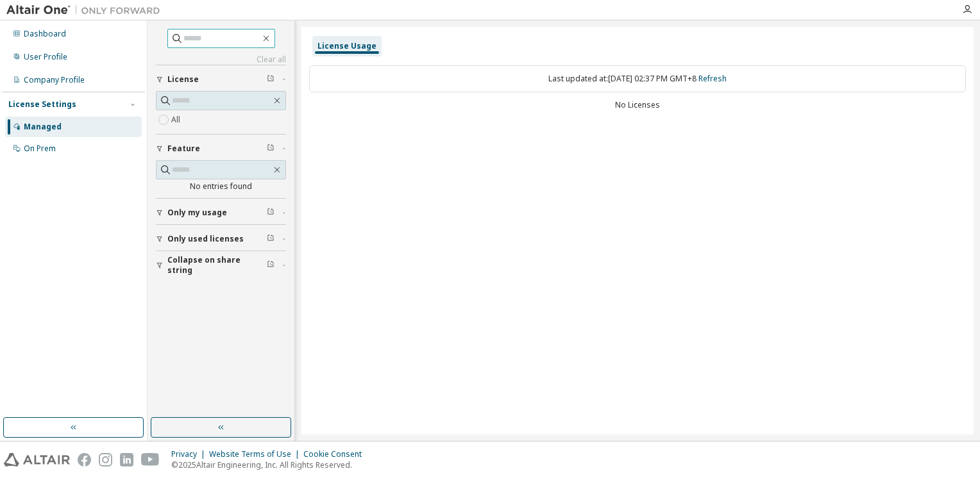  What do you see at coordinates (220, 239) in the screenshot?
I see `button: Only used licenses` at bounding box center [220, 239].